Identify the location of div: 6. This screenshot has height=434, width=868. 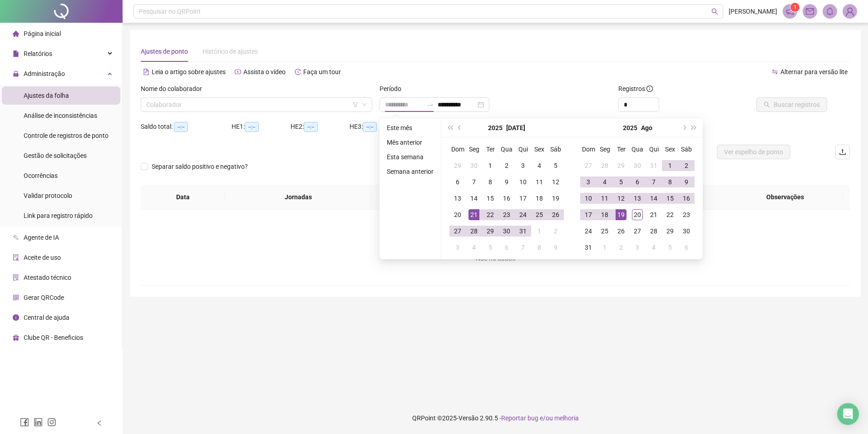
(686, 248).